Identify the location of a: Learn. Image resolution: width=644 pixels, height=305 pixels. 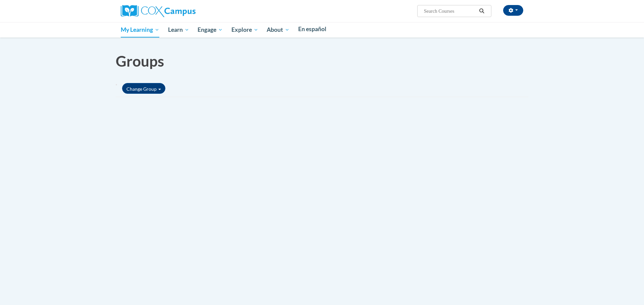
(178, 30).